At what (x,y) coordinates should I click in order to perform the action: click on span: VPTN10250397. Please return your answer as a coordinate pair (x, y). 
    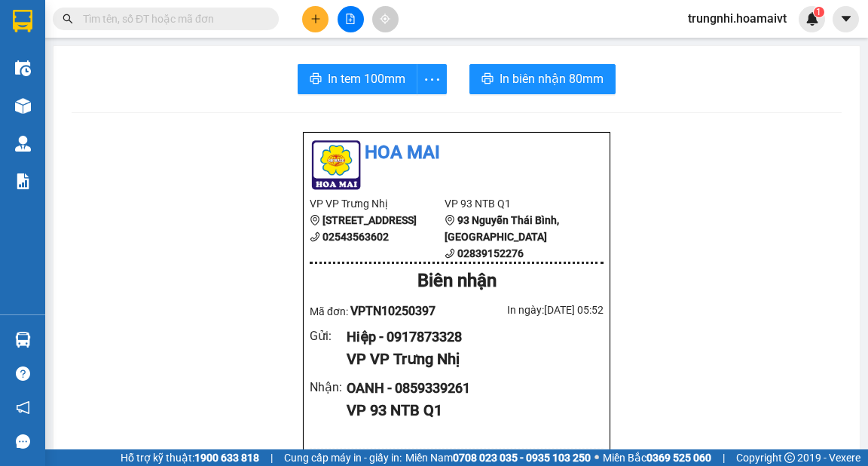
    Looking at the image, I should click on (393, 310).